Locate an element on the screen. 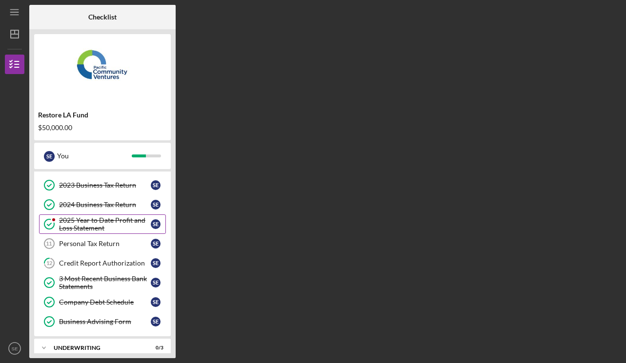 This screenshot has width=626, height=363. div: 2023 Business Tax Return is located at coordinates (105, 185).